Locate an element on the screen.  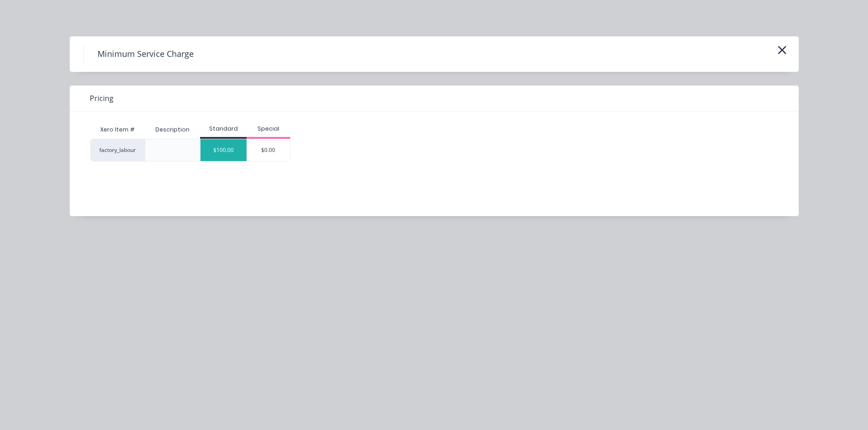
div: $0.00 is located at coordinates (269, 150).